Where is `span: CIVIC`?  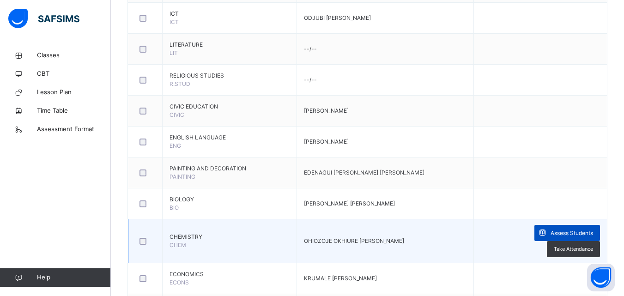 span: CIVIC is located at coordinates (177, 115).